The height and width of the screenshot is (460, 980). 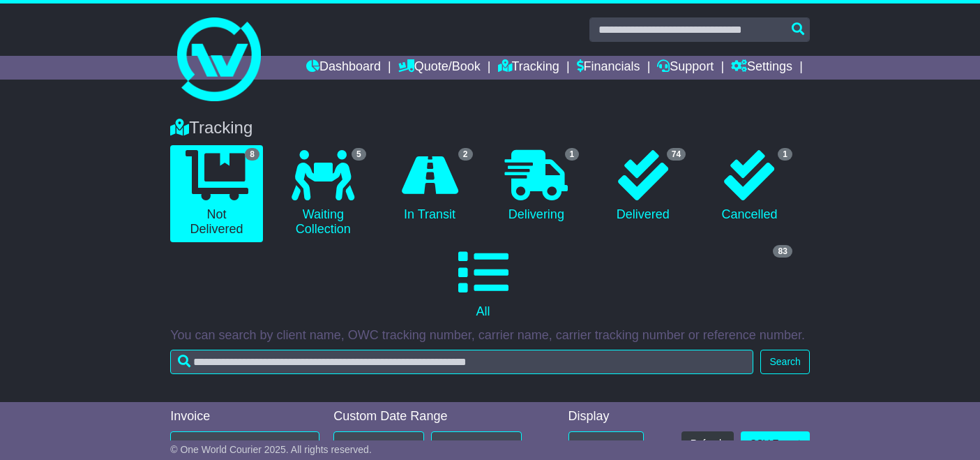 I want to click on a: 2 In Transit, so click(x=430, y=186).